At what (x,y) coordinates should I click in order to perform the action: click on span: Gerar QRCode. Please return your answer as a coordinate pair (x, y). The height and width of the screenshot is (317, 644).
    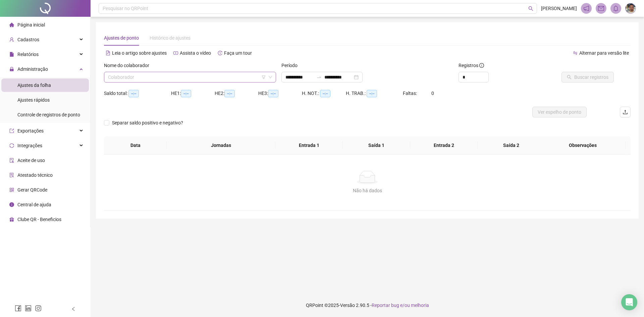
    Looking at the image, I should click on (32, 190).